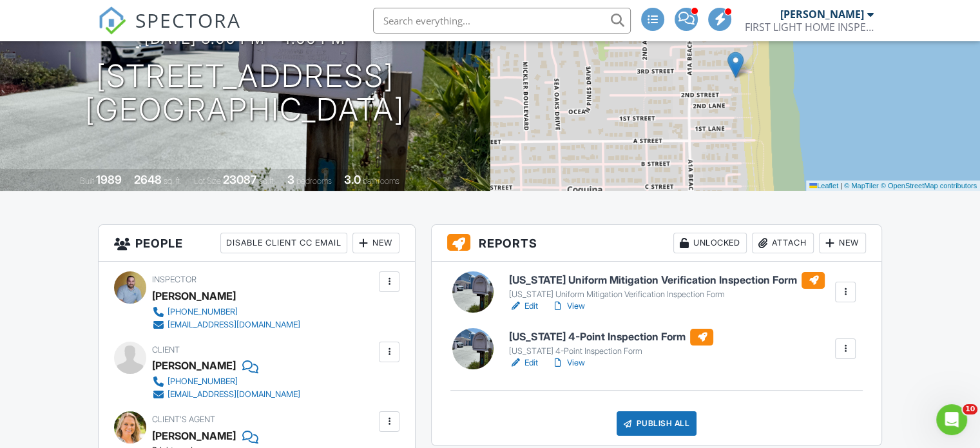  I want to click on div: Attach, so click(783, 243).